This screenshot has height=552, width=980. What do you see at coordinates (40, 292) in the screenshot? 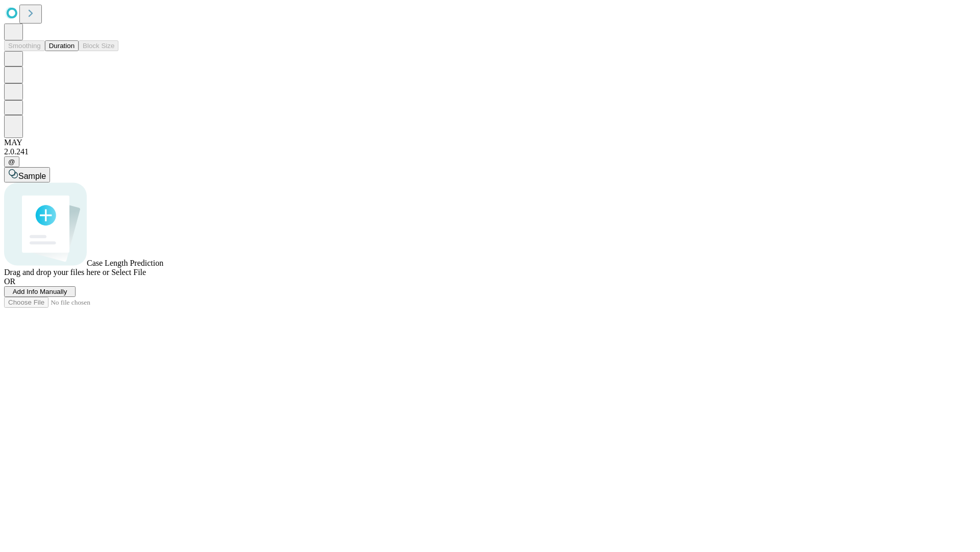
I see `span: Add Info Manually` at bounding box center [40, 292].